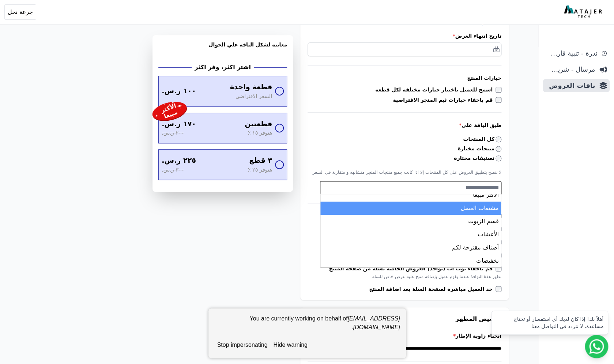 Image resolution: width=614 pixels, height=364 pixels. What do you see at coordinates (179, 161) in the screenshot?
I see `span: ٢٢٥ ر.س.` at bounding box center [179, 161].